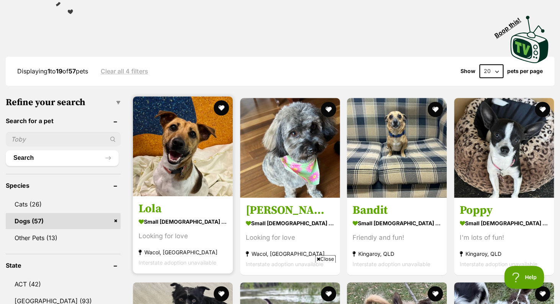 The image size is (560, 304). What do you see at coordinates (63, 221) in the screenshot?
I see `a: Dogs (57)` at bounding box center [63, 221].